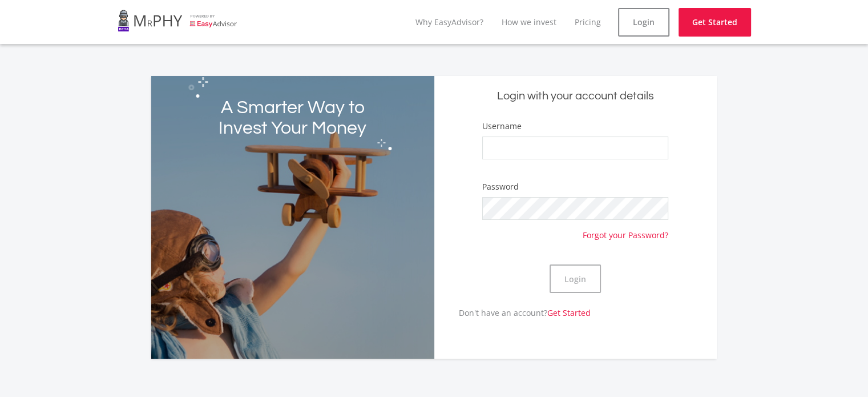 This screenshot has height=397, width=868. I want to click on a: Pricing, so click(588, 22).